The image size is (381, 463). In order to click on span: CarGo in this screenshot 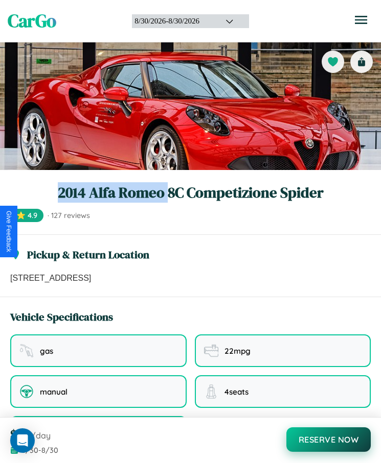, I will do `click(32, 21)`.